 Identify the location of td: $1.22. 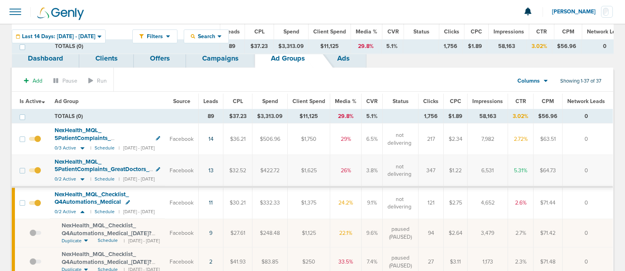
(455, 170).